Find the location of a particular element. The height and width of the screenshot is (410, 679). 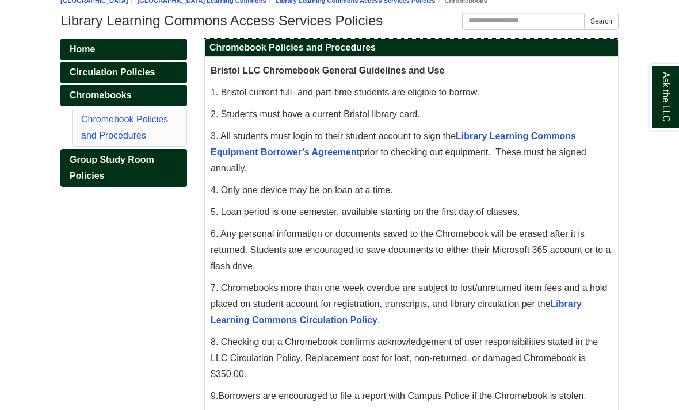

div: Guide Pages is located at coordinates (124, 113).